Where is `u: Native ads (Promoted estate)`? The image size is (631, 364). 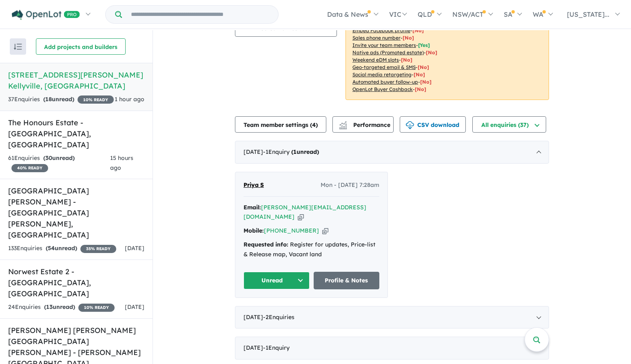 u: Native ads (Promoted estate) is located at coordinates (388, 52).